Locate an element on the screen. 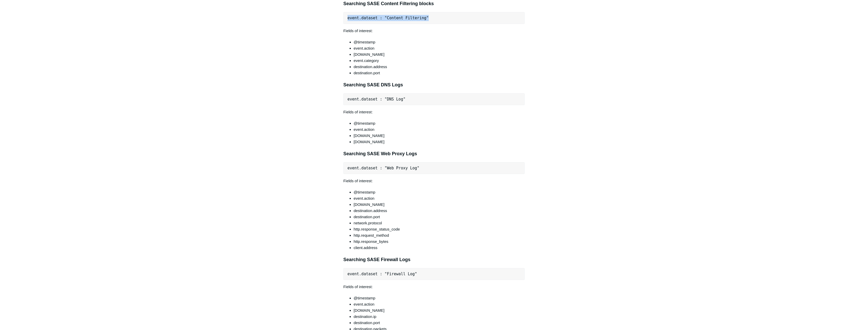 This screenshot has width=868, height=330. pre: event.dataset : "DNS Log" is located at coordinates (434, 99).